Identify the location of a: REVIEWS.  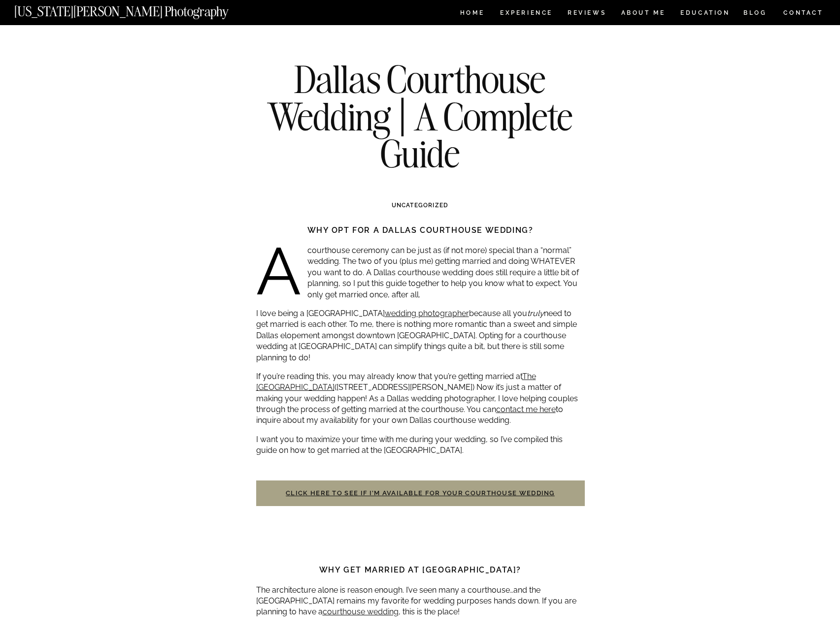
(586, 14).